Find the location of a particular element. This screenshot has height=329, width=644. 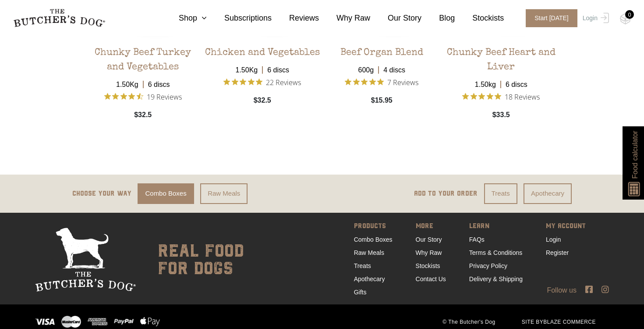

span: SITE BY is located at coordinates (558, 322).